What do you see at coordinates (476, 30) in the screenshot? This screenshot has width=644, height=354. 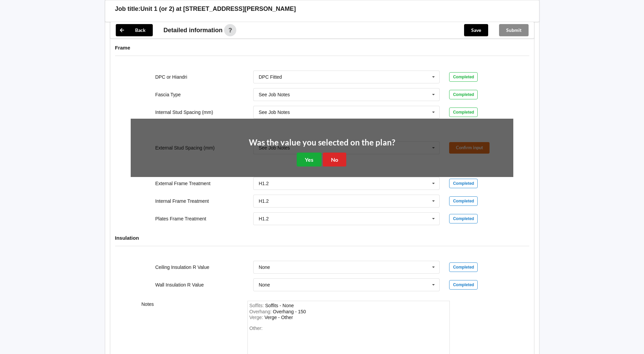 I see `button: Save` at bounding box center [476, 30].